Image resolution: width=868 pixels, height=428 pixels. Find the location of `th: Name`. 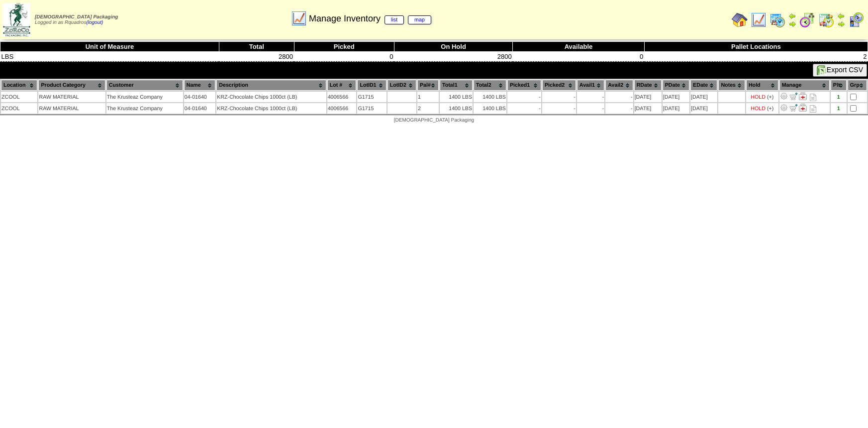

th: Name is located at coordinates (200, 85).